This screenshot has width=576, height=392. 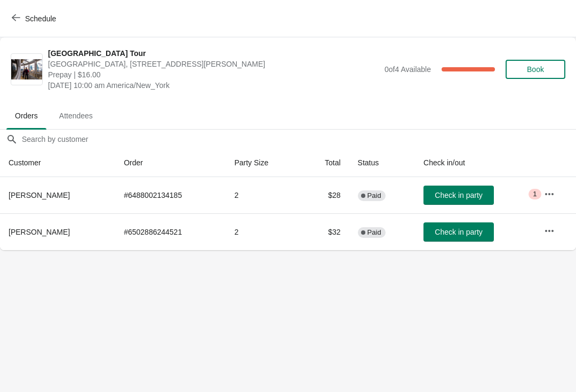 I want to click on button: Schedule, so click(x=34, y=18).